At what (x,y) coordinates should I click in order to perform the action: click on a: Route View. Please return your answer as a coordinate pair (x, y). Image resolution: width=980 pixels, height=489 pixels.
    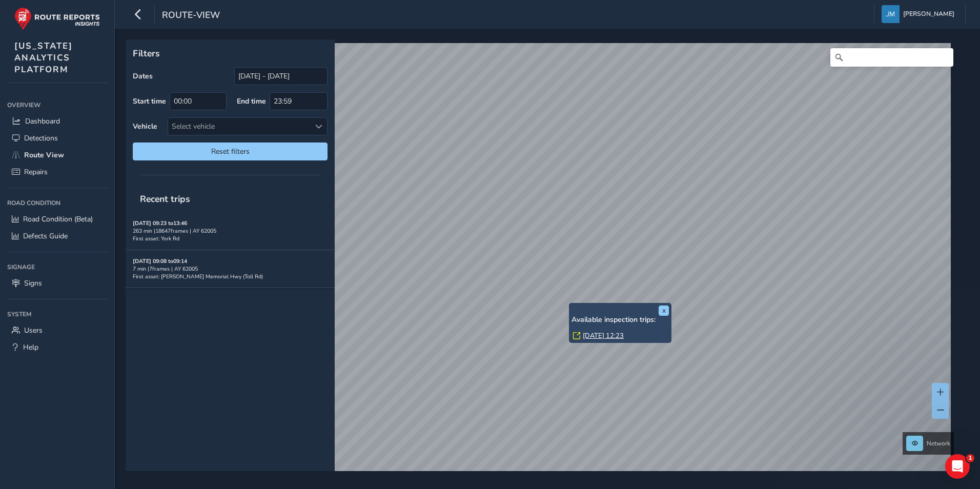
    Looking at the image, I should click on (57, 155).